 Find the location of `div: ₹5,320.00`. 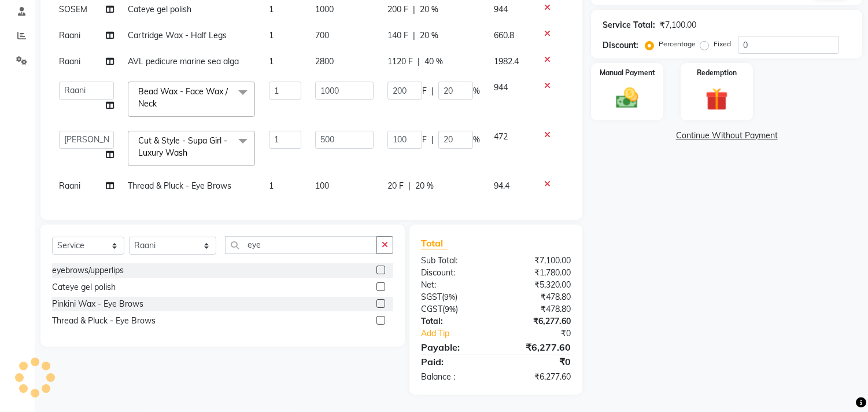

div: ₹5,320.00 is located at coordinates (538, 285).